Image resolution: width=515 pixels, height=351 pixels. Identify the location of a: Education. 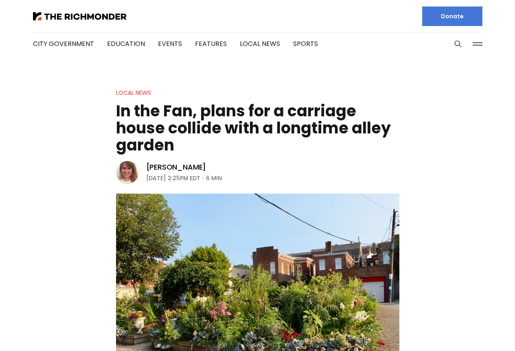
(126, 44).